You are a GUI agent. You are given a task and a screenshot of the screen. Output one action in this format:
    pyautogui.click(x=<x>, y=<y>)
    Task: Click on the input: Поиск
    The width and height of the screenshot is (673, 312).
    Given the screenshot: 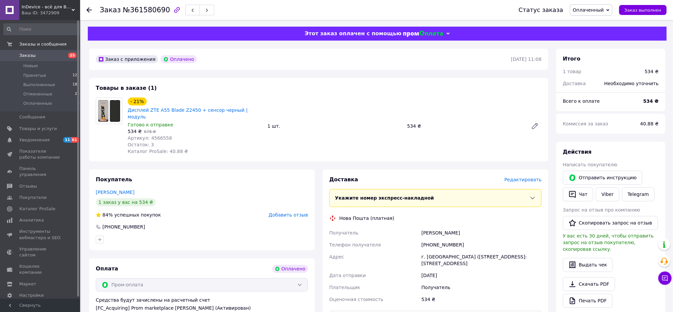 What is the action you would take?
    pyautogui.click(x=44, y=29)
    